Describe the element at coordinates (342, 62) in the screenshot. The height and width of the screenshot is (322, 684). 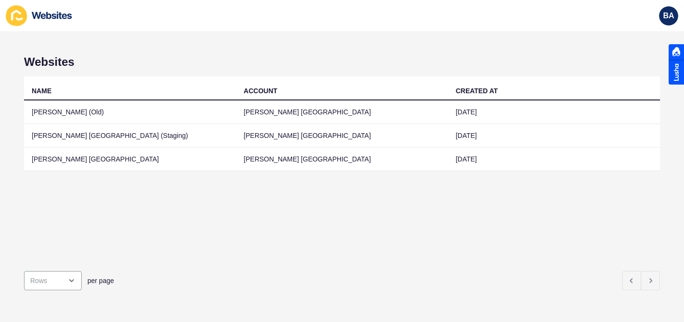
I see `h1: Websites` at that location.